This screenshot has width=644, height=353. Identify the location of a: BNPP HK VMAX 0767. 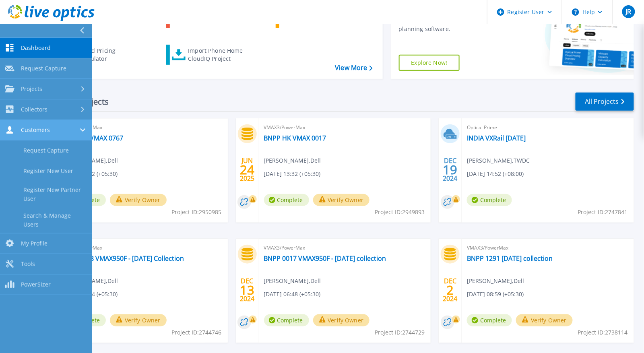
(92, 138).